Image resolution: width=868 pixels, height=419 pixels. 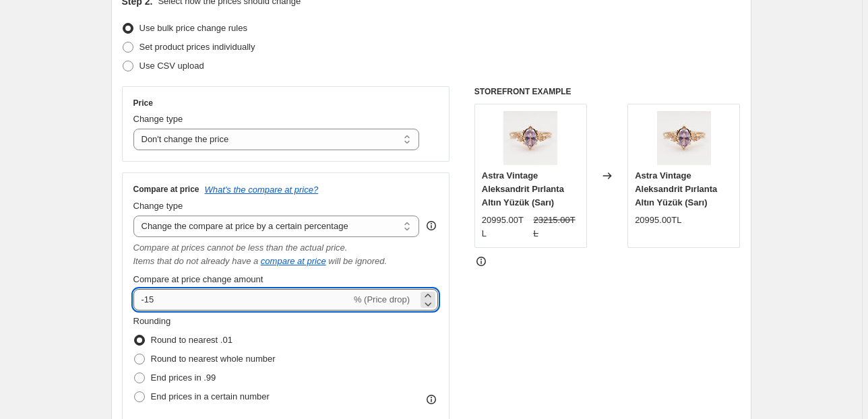 I want to click on button: compare at price, so click(x=293, y=260).